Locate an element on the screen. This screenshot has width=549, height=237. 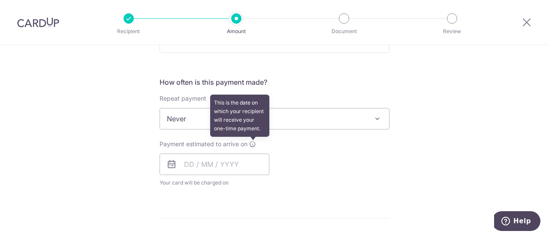
p: Amount is located at coordinates (237, 31).